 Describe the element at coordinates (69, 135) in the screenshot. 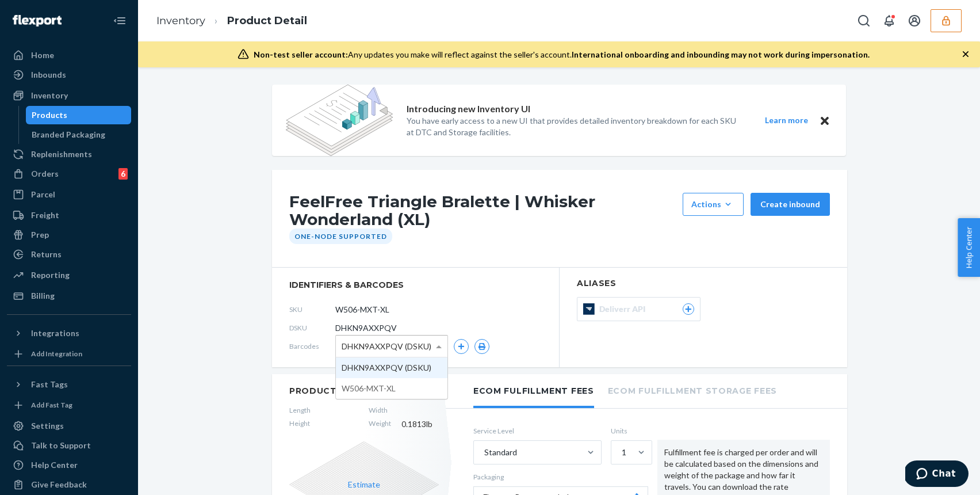

I see `div: Branded Packaging` at that location.